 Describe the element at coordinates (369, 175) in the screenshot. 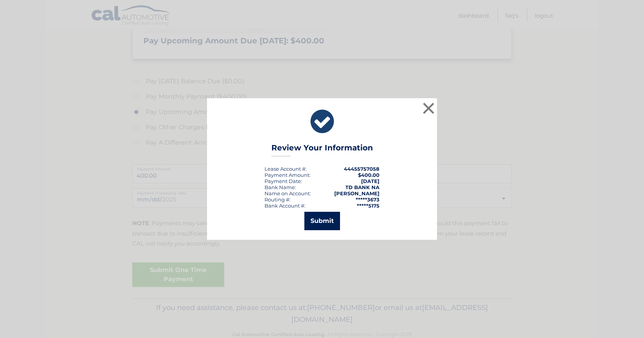

I see `span: $400.00` at that location.